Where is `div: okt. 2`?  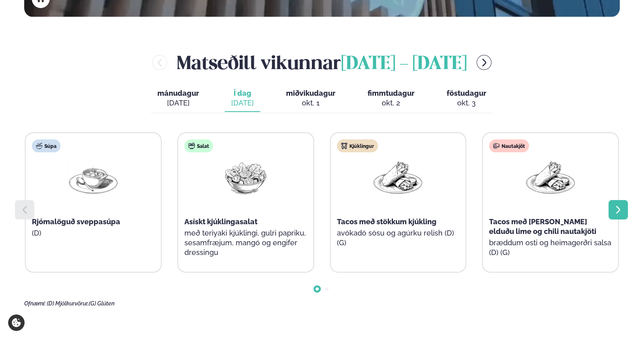
div: okt. 2 is located at coordinates (391, 103).